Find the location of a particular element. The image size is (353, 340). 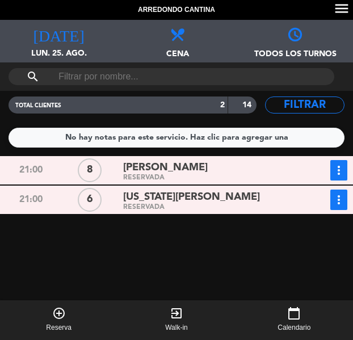

div: 6 is located at coordinates (90, 200).